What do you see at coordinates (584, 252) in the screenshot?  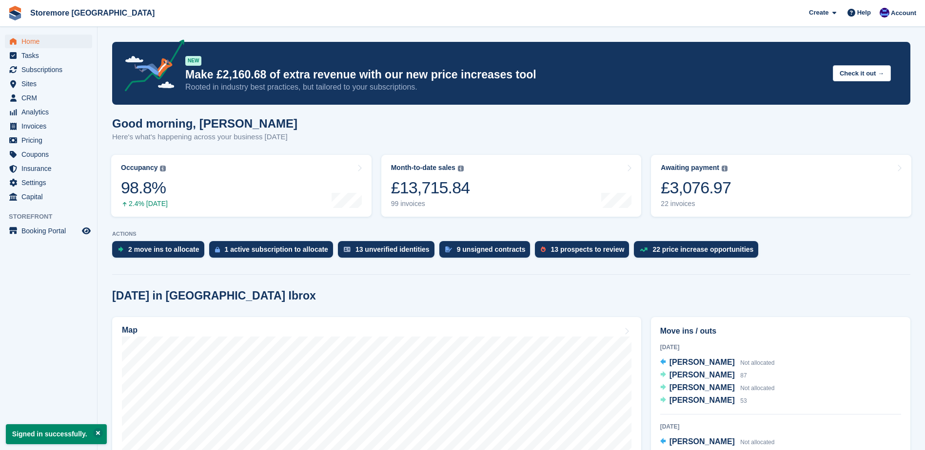 I see `a: 13 prospects to review` at bounding box center [584, 252].